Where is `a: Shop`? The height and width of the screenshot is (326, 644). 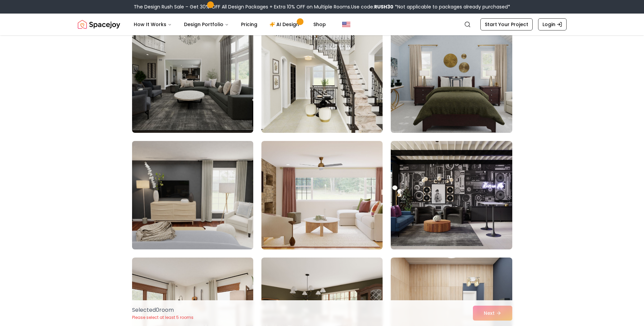 a: Shop is located at coordinates (320, 24).